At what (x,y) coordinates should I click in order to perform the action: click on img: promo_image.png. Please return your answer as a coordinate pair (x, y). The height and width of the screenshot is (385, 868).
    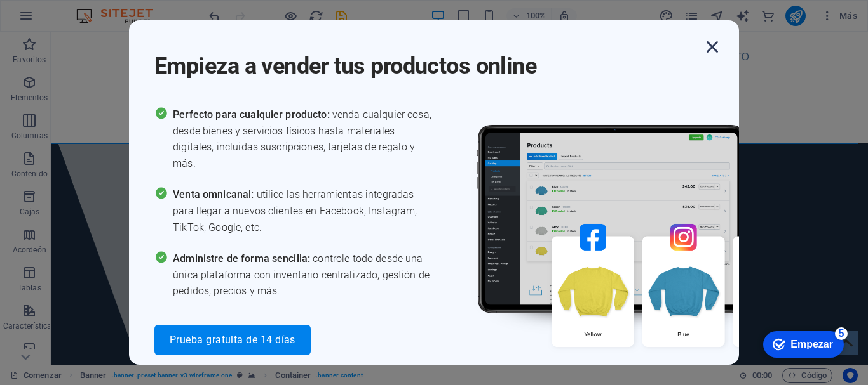
    Looking at the image, I should click on (646, 245).